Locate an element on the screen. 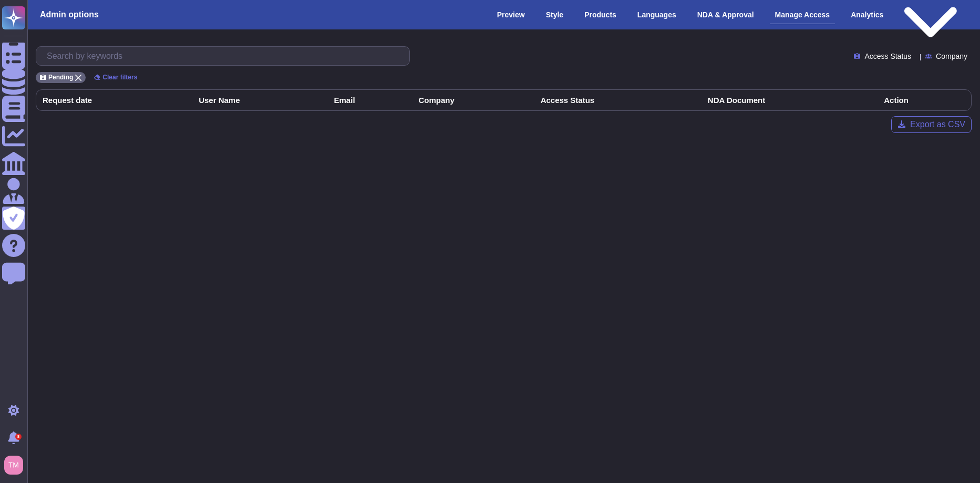 The image size is (980, 483). span: Company is located at coordinates (952, 56).